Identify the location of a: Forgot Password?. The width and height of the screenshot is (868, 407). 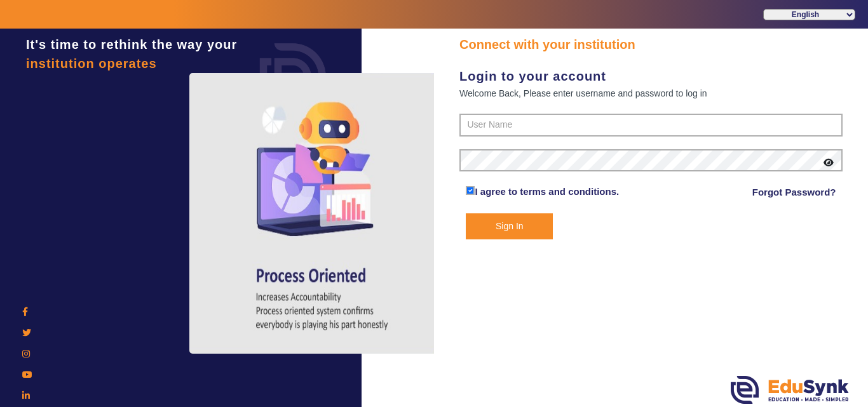
(795, 192).